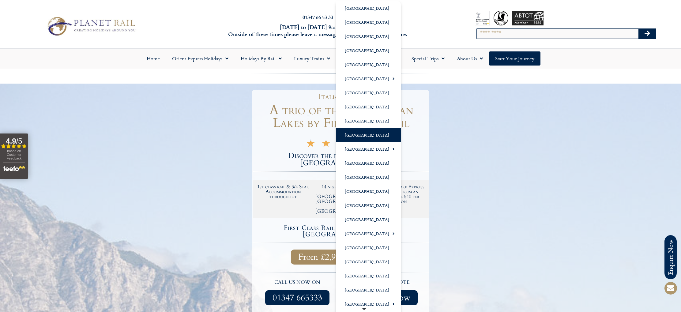 Image resolution: width=681 pixels, height=312 pixels. Describe the element at coordinates (341, 257) in the screenshot. I see `span: From £2,995 per person` at that location.